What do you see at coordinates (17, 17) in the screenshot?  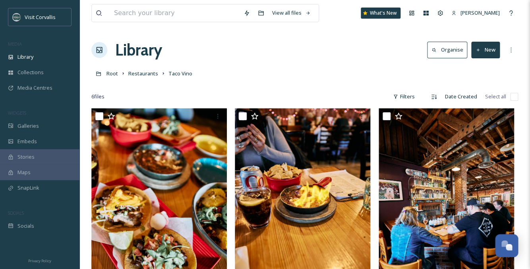 I see `img: visit-corvallis-badge-dark-blue-orange%281%29.png` at bounding box center [17, 17].